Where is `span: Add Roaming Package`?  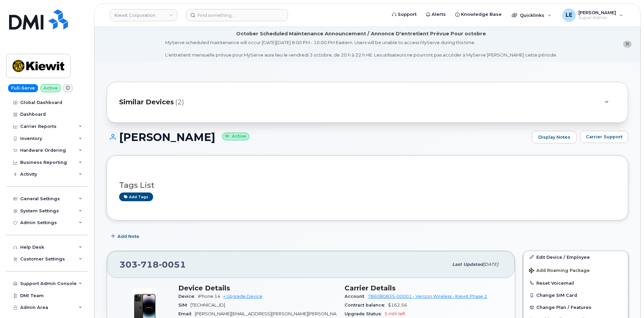 span: Add Roaming Package is located at coordinates (559, 271).